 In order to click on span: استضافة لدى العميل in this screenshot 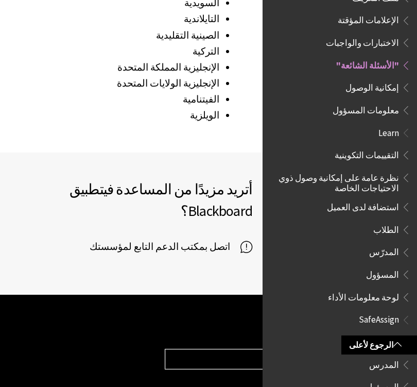, I will do `click(363, 205)`.